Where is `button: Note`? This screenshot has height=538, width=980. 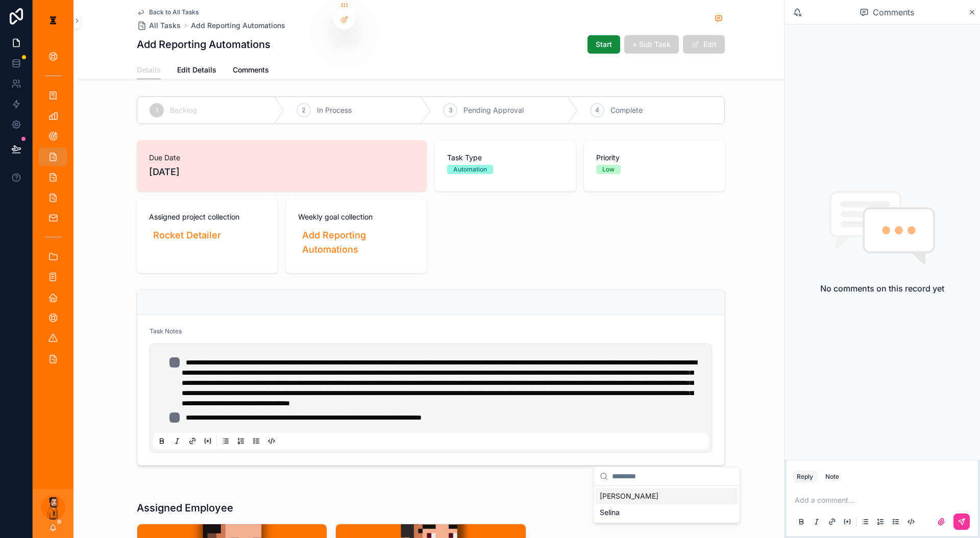
button: Note is located at coordinates (832, 477).